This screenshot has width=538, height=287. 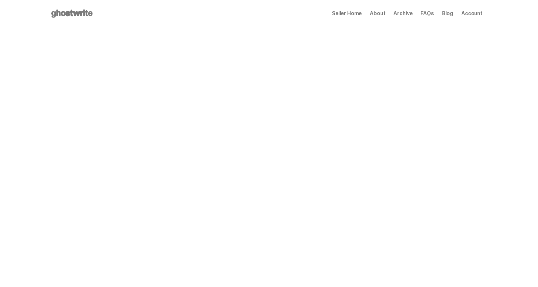 I want to click on span: FAQs, so click(x=427, y=14).